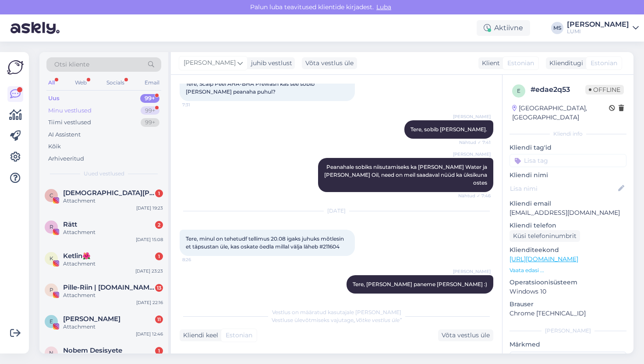 This screenshot has height=364, width=644. What do you see at coordinates (604, 90) in the screenshot?
I see `span: Offline` at bounding box center [604, 90].